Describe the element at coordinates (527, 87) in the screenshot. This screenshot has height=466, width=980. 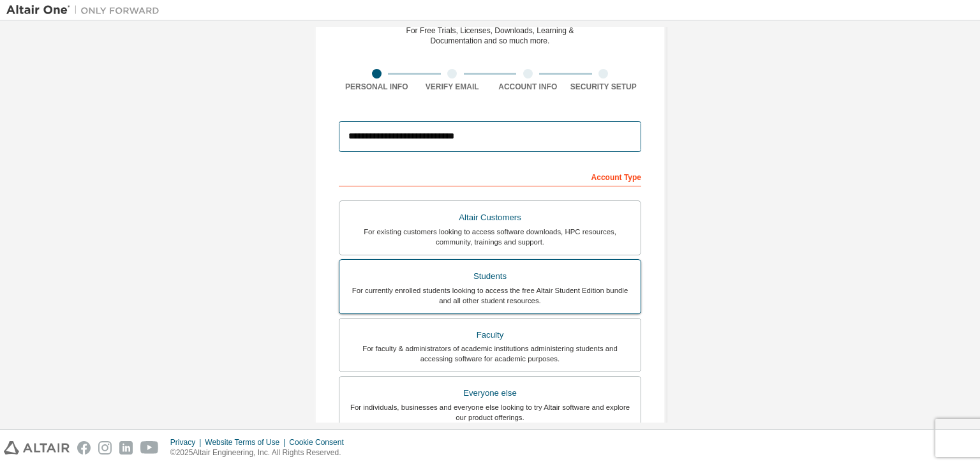
I see `div: Account Info` at that location.